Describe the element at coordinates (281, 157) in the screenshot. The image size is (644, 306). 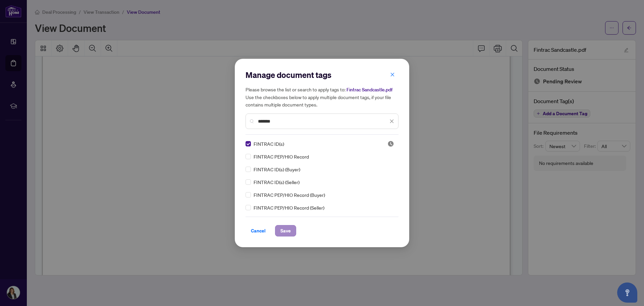
I see `span: FINTRAC PEP/HIO Record` at that location.